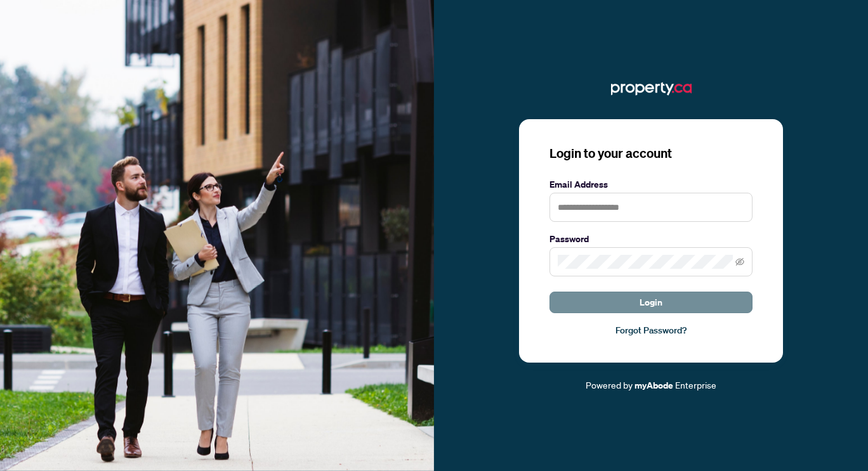 Image resolution: width=868 pixels, height=471 pixels. Describe the element at coordinates (651, 302) in the screenshot. I see `button: Login` at that location.